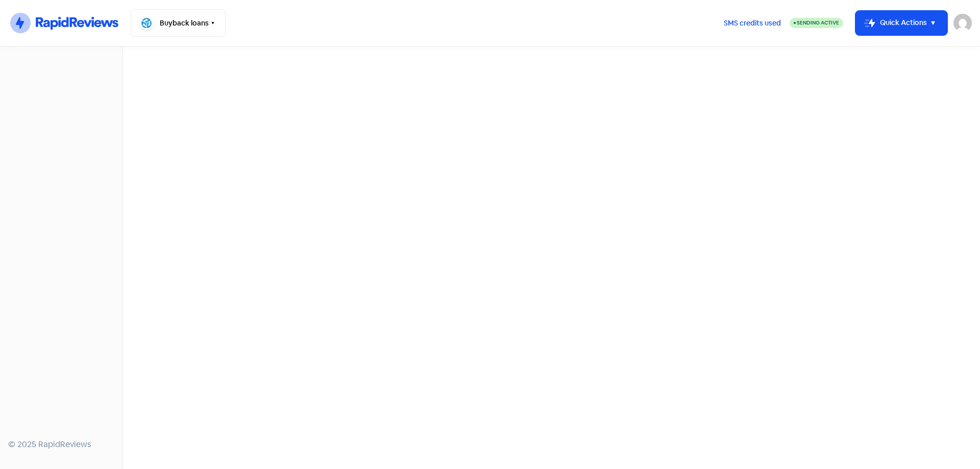 This screenshot has width=980, height=469. What do you see at coordinates (963, 23) in the screenshot?
I see `img: User` at bounding box center [963, 23].